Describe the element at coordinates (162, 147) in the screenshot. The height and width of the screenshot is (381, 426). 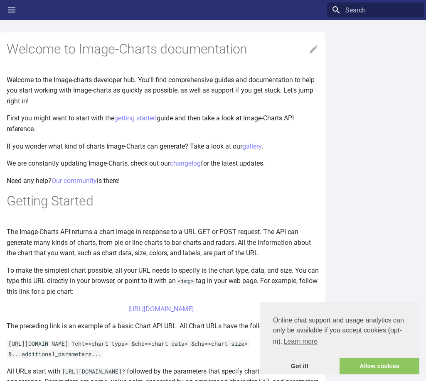
I see `p: If you wonder what kind of charts Image-Charts can generate? Take a look at our .` at that location.